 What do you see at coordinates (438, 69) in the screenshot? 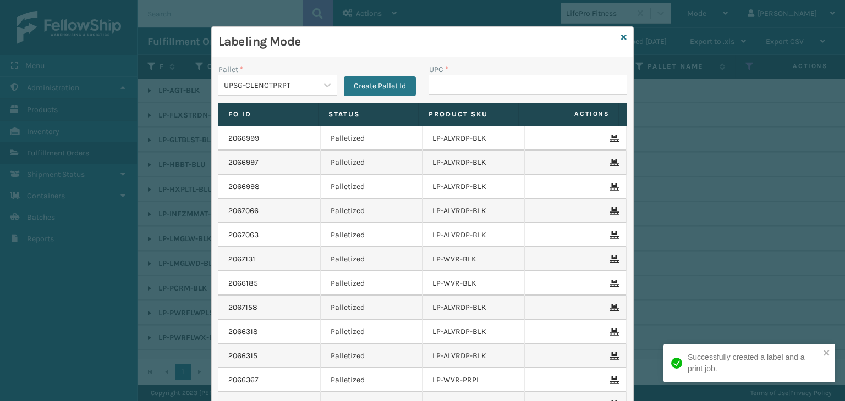
I see `label: UPC` at bounding box center [438, 69].